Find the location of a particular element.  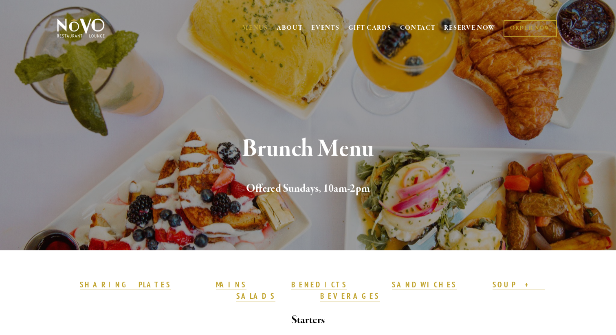

a: RESERVE NOW is located at coordinates (470, 28).